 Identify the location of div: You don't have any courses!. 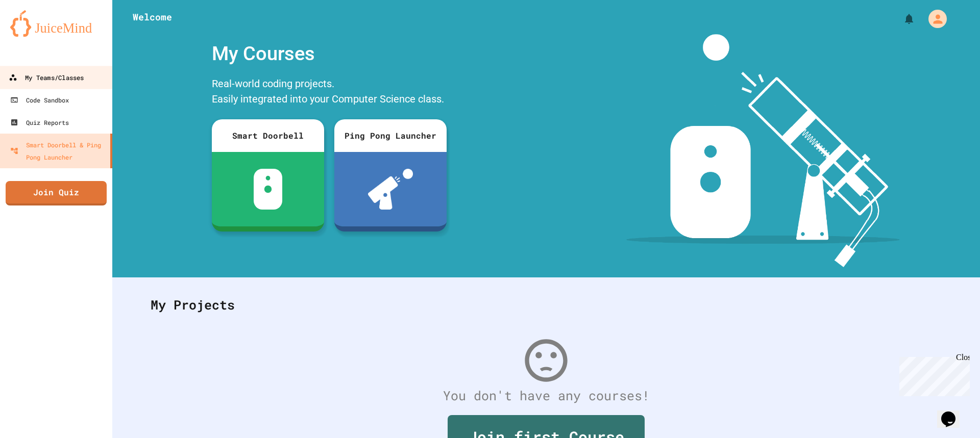
(546, 396).